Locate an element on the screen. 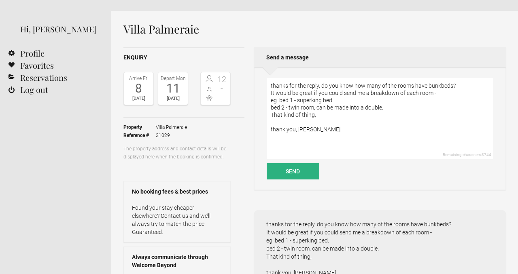 This screenshot has height=274, width=518. div: 8 is located at coordinates (138, 89).